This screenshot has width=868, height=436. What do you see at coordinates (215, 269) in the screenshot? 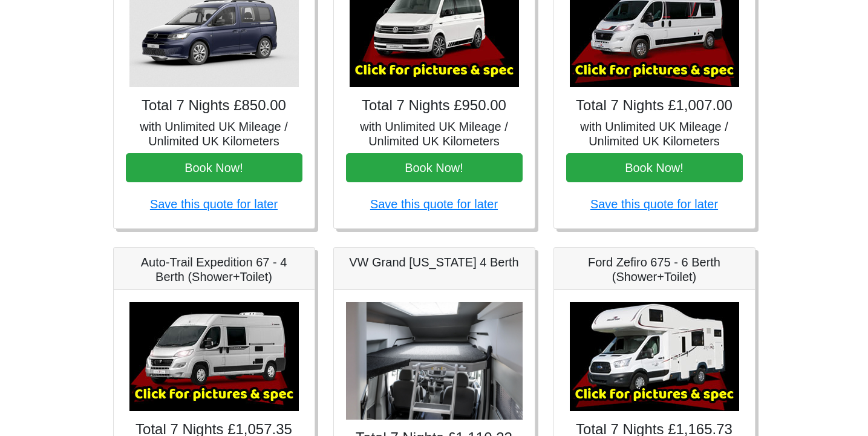
I see `h5: Auto-Trail Expedition 67 - 4 Berth (Shower+Toilet)` at bounding box center [215, 269].